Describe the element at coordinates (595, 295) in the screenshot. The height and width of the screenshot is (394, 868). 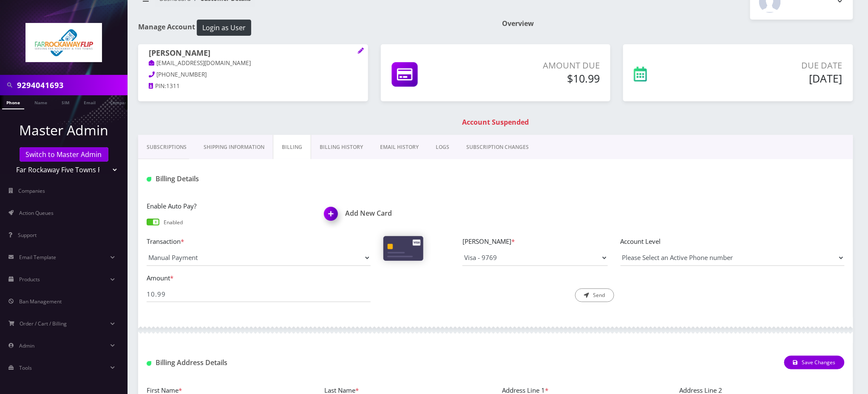
I see `button: Send` at that location.